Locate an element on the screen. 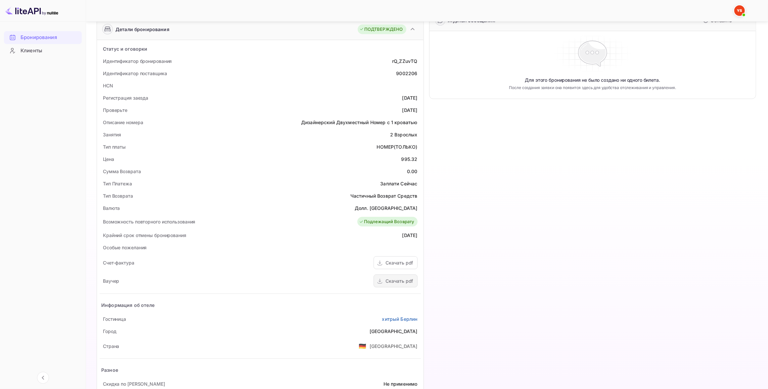 Image resolution: width=768 pixels, height=389 pixels. div: Регистрация заезда is located at coordinates (125, 98).